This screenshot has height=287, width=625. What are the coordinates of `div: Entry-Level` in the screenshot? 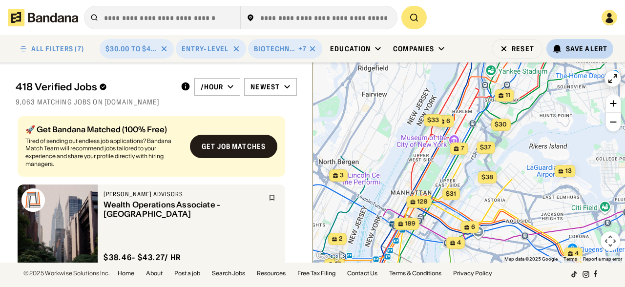 It's located at (205, 49).